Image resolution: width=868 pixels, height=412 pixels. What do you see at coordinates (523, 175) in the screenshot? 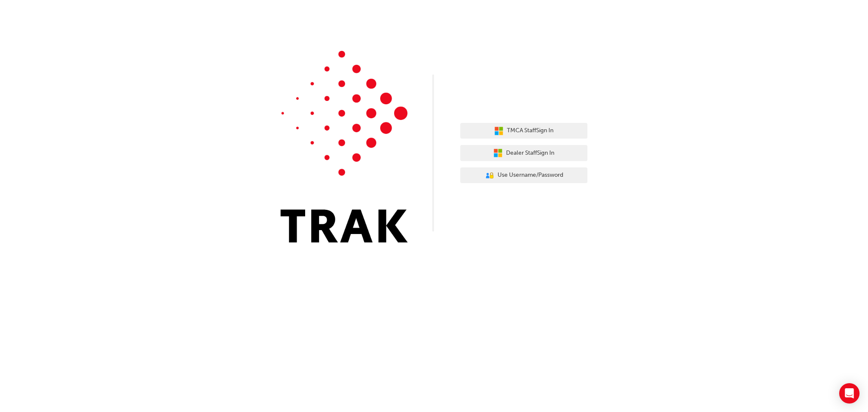
I see `button: Use Username/Password` at bounding box center [523, 175].